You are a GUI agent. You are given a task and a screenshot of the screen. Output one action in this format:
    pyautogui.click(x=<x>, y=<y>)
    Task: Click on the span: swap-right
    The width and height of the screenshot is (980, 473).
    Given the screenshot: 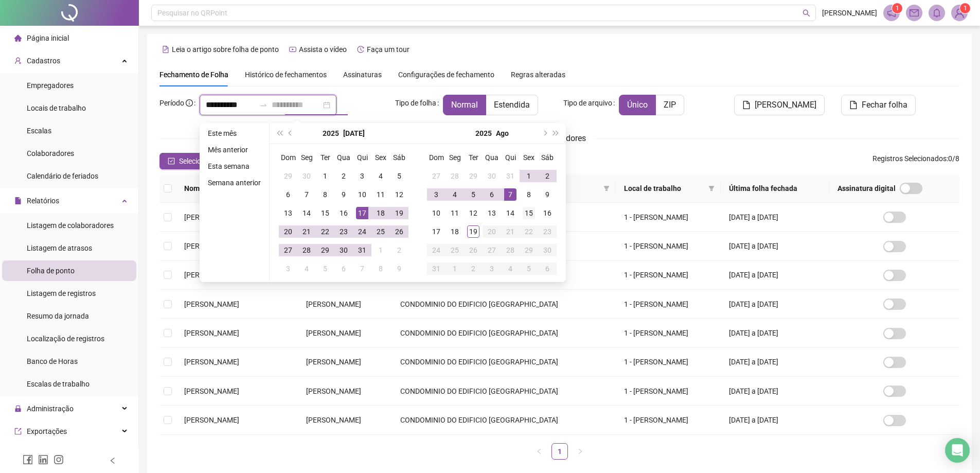 What is the action you would take?
    pyautogui.click(x=263, y=105)
    